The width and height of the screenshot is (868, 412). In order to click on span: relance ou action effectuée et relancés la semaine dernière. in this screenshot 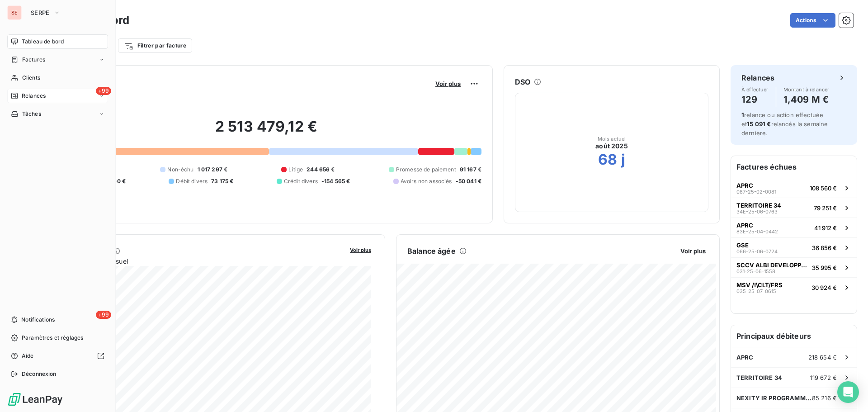, I will do `click(784, 124)`.